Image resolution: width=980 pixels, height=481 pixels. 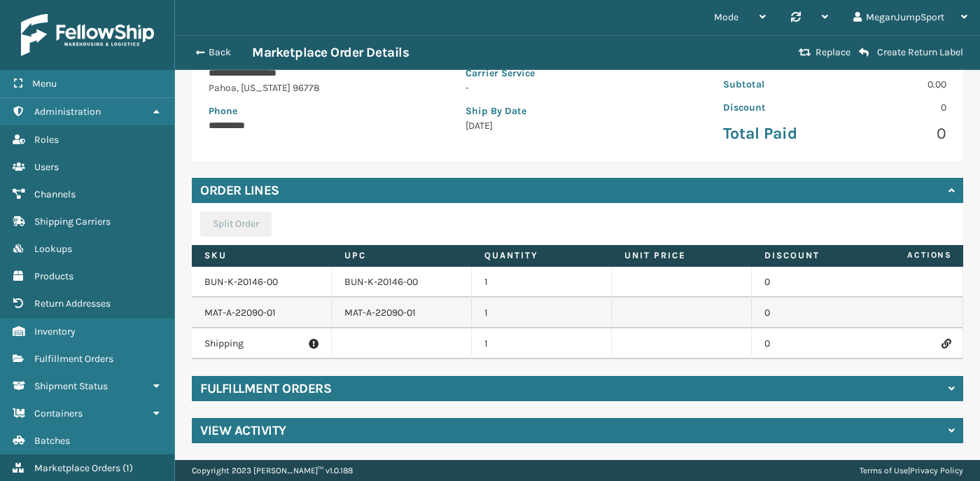 What do you see at coordinates (87, 35) in the screenshot?
I see `img: logo` at bounding box center [87, 35].